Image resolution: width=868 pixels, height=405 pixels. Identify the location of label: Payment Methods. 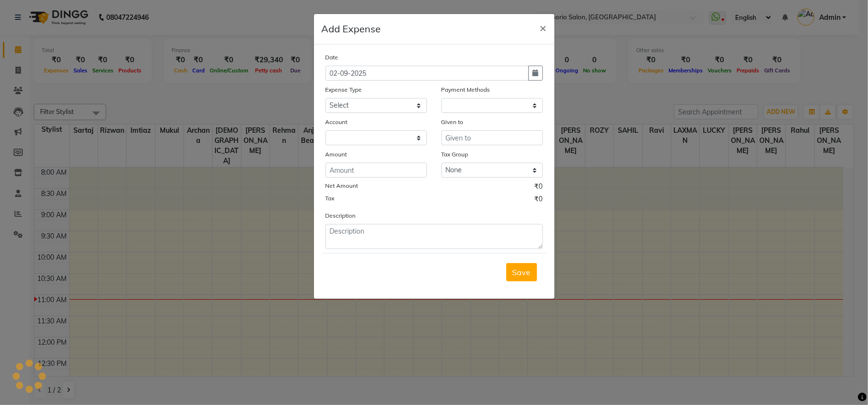
(465, 90).